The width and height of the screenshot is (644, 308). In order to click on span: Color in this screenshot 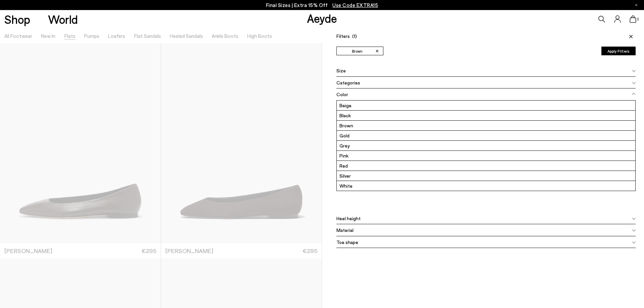, I will do `click(342, 94)`.